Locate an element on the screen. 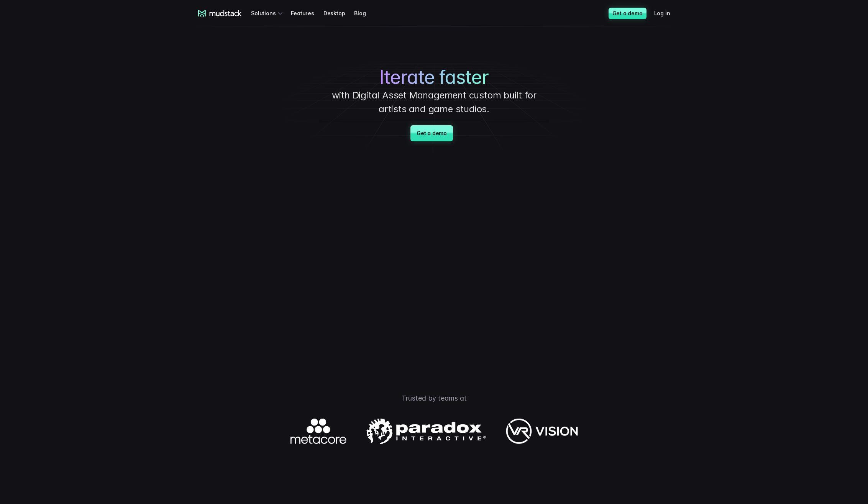 The height and width of the screenshot is (504, 868). p: Trusted by teams at is located at coordinates (434, 398).